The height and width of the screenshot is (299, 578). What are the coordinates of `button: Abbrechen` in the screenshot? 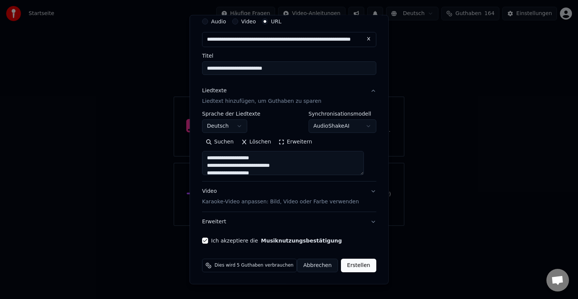 It's located at (317, 265).